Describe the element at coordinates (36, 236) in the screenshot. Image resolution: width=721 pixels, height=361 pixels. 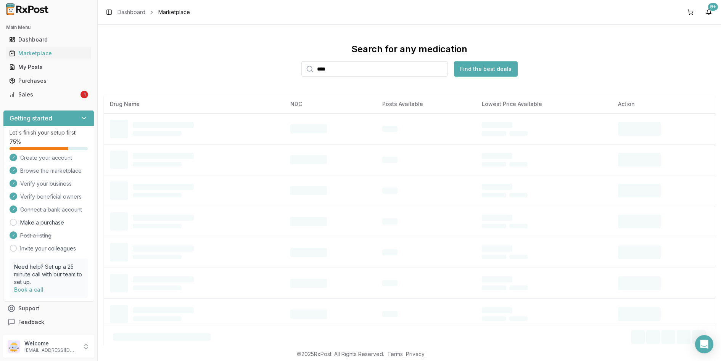
I see `span: Post a listing` at that location.